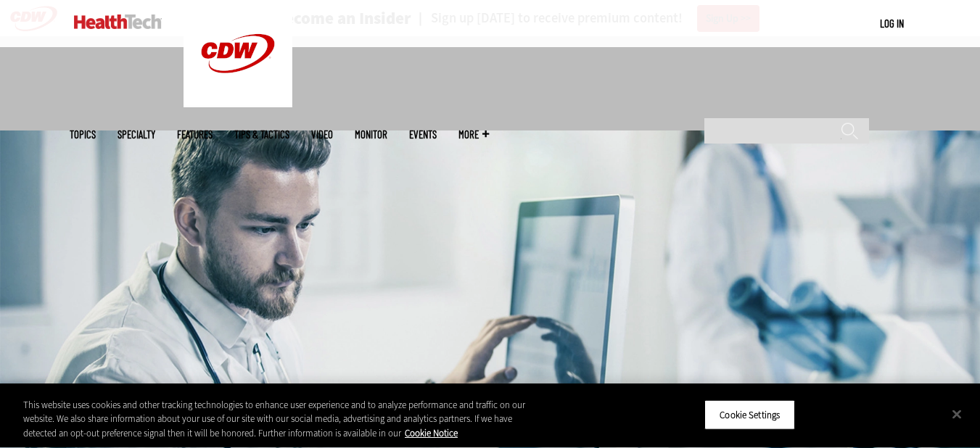 The height and width of the screenshot is (448, 980). What do you see at coordinates (83, 134) in the screenshot?
I see `span: Topics` at bounding box center [83, 134].